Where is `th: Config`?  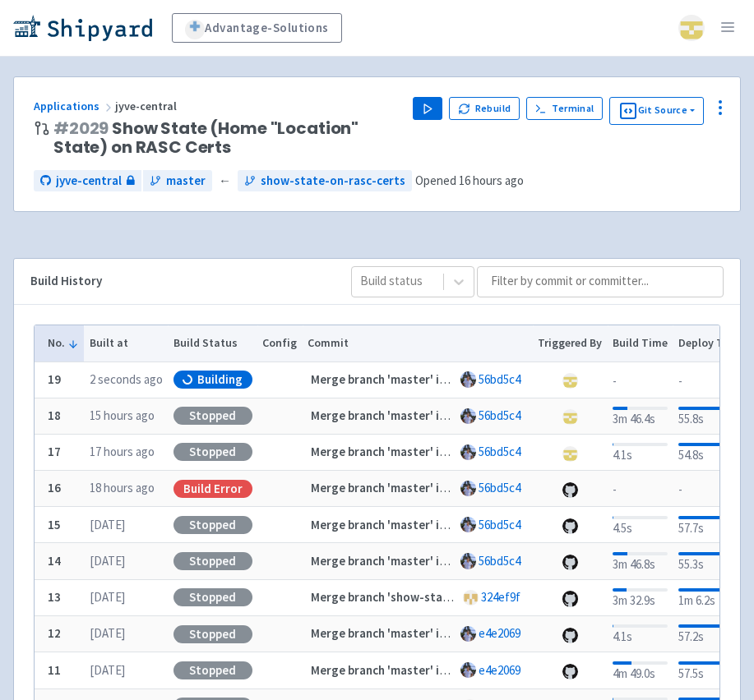 th: Config is located at coordinates (280, 344).